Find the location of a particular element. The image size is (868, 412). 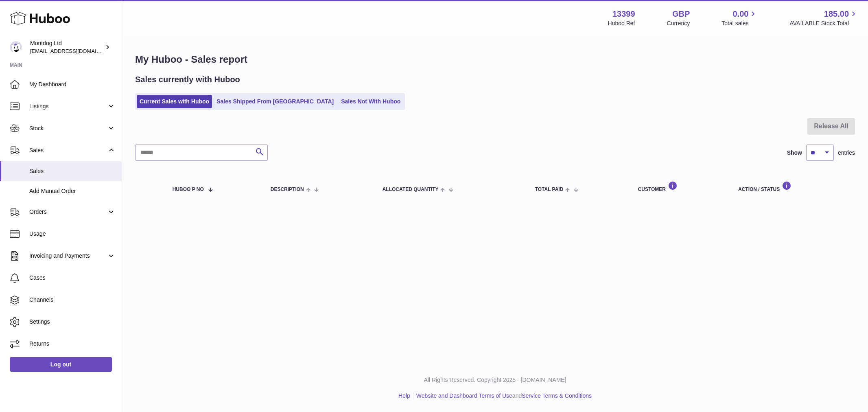

span: Huboo P no is located at coordinates (188, 189).